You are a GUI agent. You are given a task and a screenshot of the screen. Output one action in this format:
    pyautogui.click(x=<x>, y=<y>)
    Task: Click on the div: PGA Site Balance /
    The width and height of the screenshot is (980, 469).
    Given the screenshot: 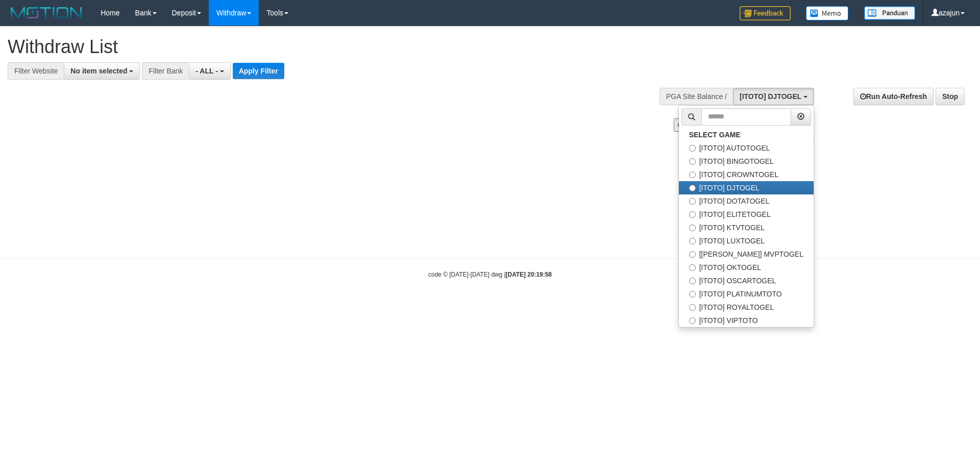 What is the action you would take?
    pyautogui.click(x=696, y=96)
    